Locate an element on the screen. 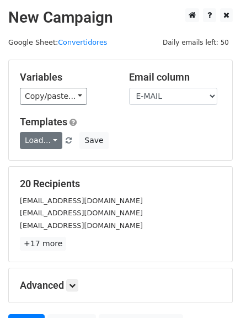 This screenshot has width=241, height=318. a: Copy/paste... is located at coordinates (54, 96).